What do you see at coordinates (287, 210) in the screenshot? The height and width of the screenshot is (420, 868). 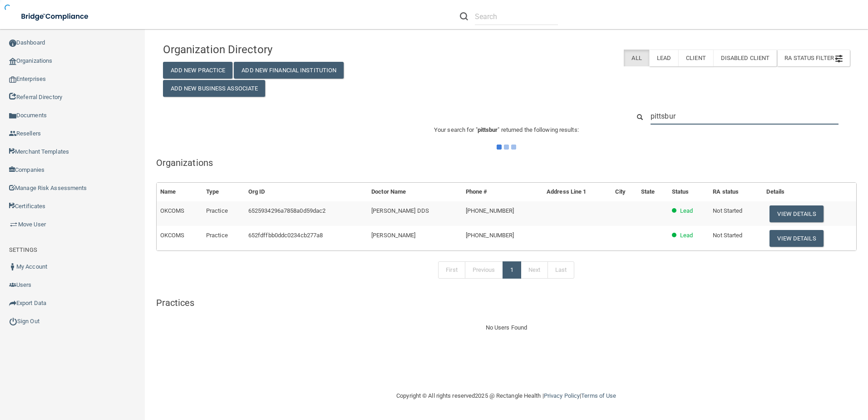 I see `span: 6525934296a7858a0d59dac2` at bounding box center [287, 210].